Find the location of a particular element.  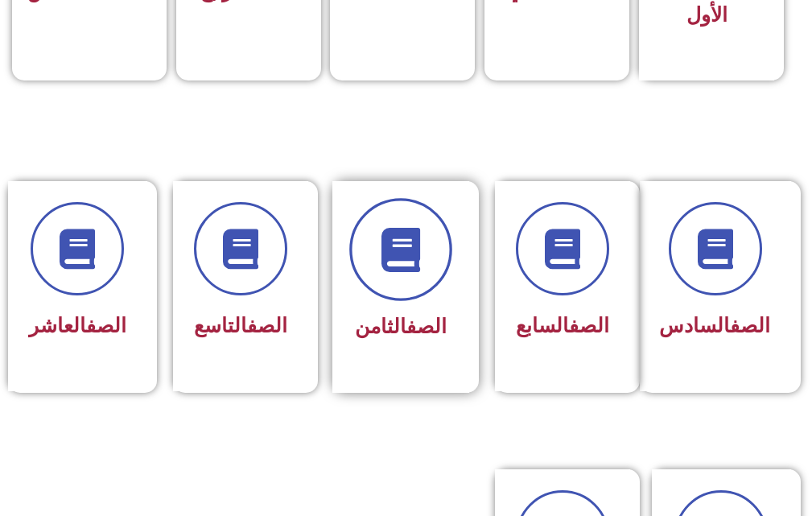

span: العاشر is located at coordinates (77, 325).